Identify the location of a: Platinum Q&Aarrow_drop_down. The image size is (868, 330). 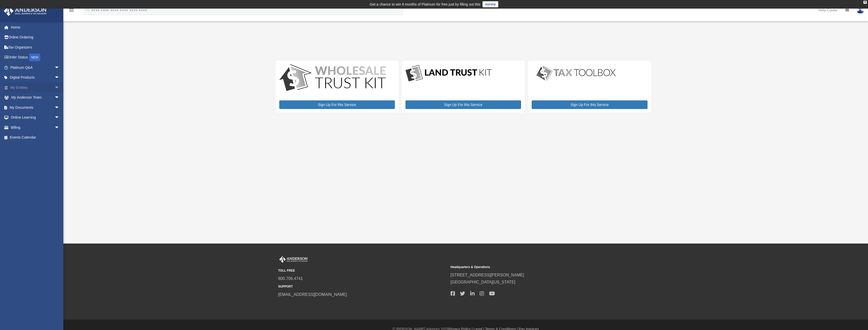
(35, 67).